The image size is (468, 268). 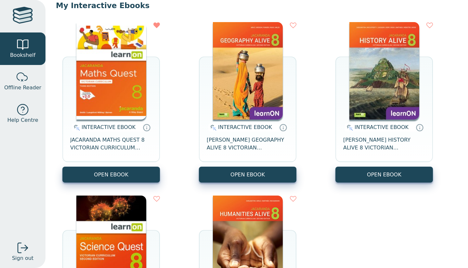 I want to click on img: c004558a-e884-43ec-b87a-da9408141e80.jpg, so click(x=111, y=71).